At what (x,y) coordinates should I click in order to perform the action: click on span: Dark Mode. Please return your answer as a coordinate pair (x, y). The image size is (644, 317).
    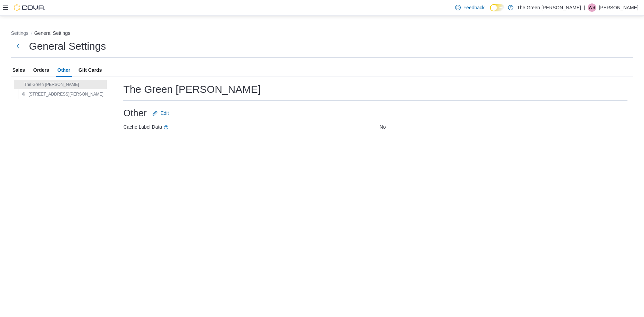
    Looking at the image, I should click on (490, 11).